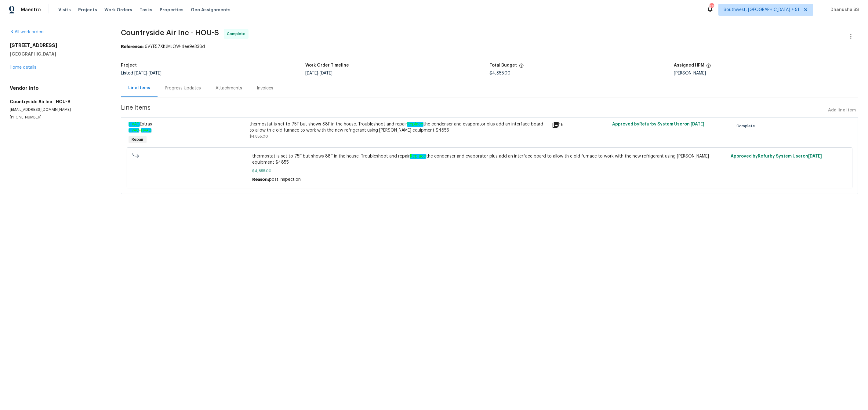 This screenshot has width=868, height=410. Describe the element at coordinates (172, 10) in the screenshot. I see `span: Properties` at that location.